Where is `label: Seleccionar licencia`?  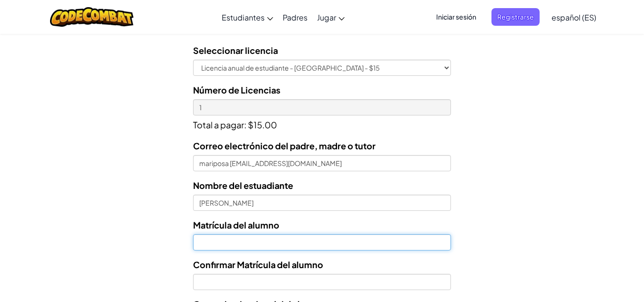
label: Seleccionar licencia is located at coordinates (236, 50).